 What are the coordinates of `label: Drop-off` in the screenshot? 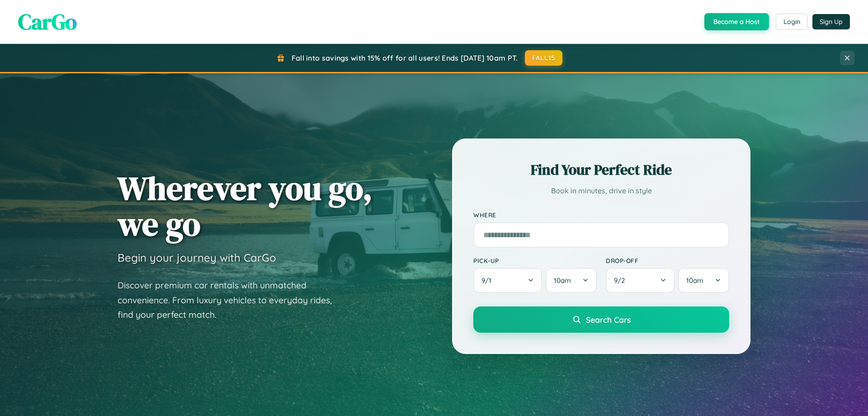 It's located at (667, 260).